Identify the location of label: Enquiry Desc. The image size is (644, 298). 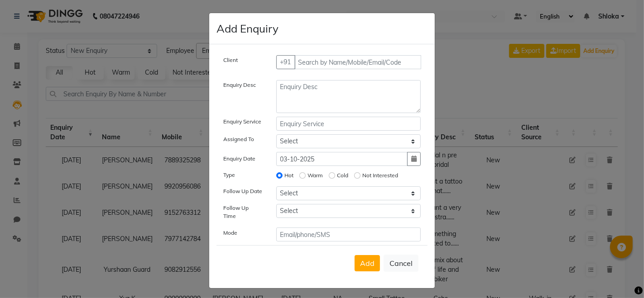
(240, 85).